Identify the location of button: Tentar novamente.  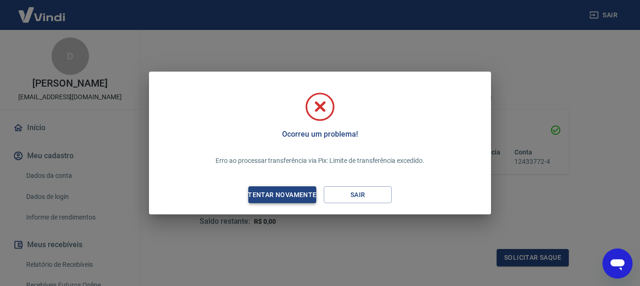
(282, 195).